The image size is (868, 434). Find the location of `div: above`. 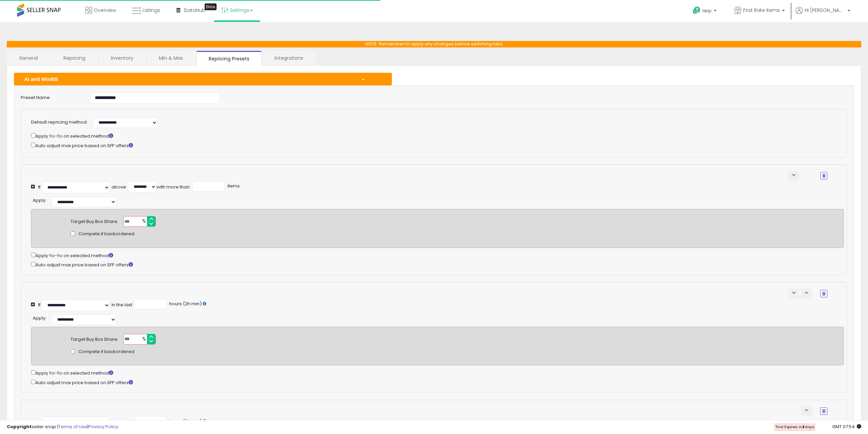

div: above is located at coordinates (118, 187).